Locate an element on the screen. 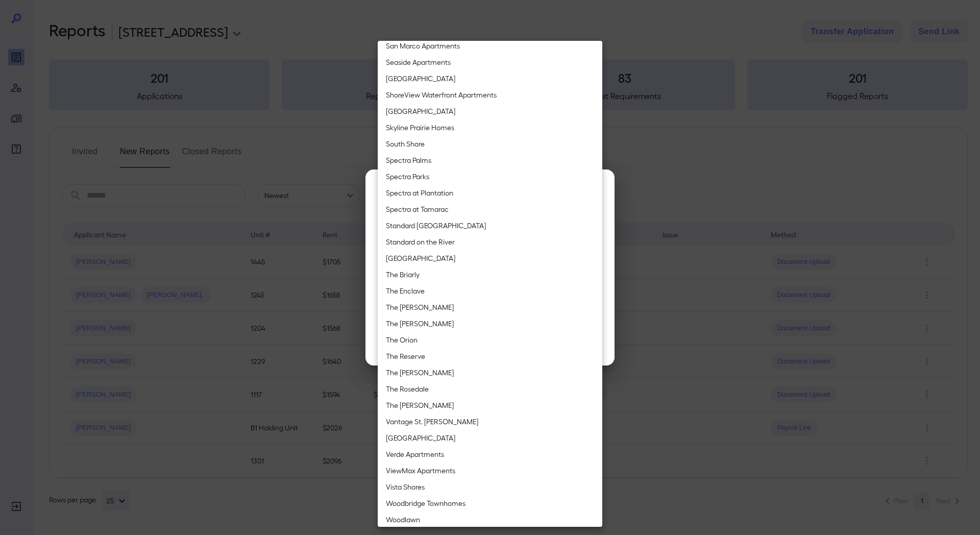  li: Standard on the River is located at coordinates (490, 242).